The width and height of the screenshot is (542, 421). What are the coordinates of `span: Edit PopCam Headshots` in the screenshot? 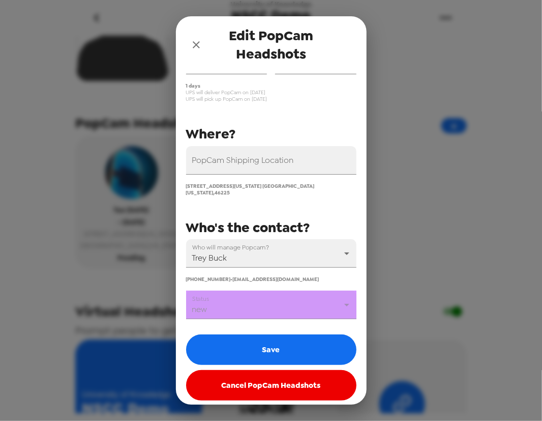 It's located at (271, 45).